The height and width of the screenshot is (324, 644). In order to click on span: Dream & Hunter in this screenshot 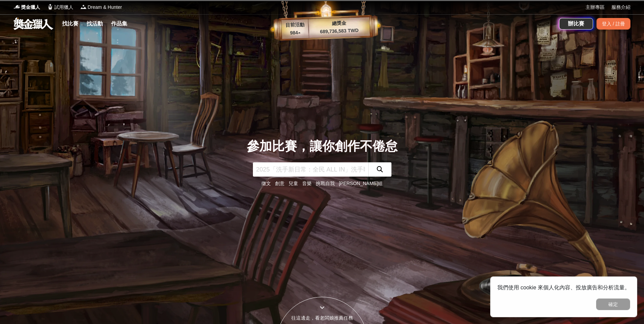, I will do `click(105, 7)`.